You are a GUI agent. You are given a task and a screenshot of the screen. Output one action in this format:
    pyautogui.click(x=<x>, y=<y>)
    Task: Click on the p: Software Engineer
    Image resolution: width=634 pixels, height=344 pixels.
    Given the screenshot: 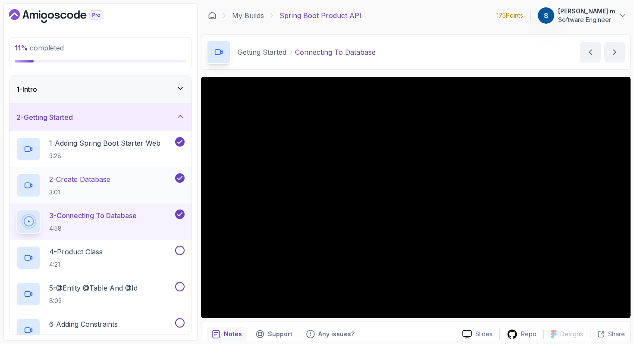 What is the action you would take?
    pyautogui.click(x=587, y=20)
    